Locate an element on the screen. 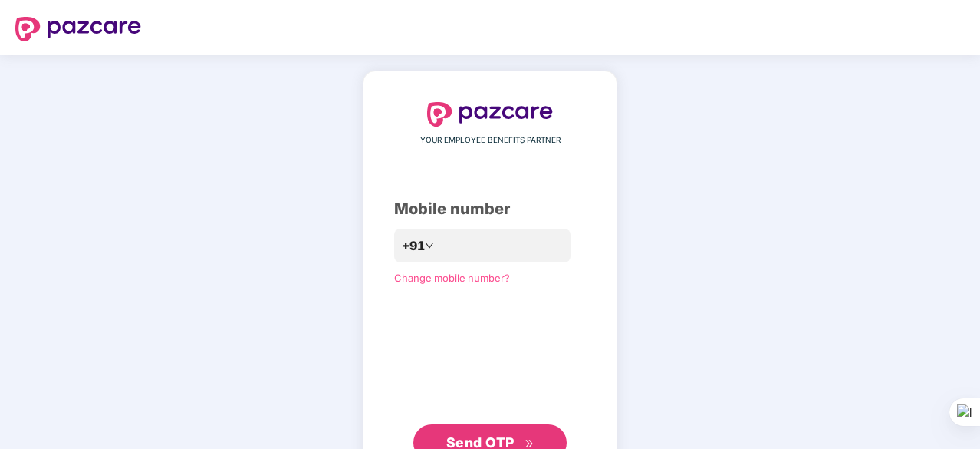  span: Change mobile number? is located at coordinates (451, 278).